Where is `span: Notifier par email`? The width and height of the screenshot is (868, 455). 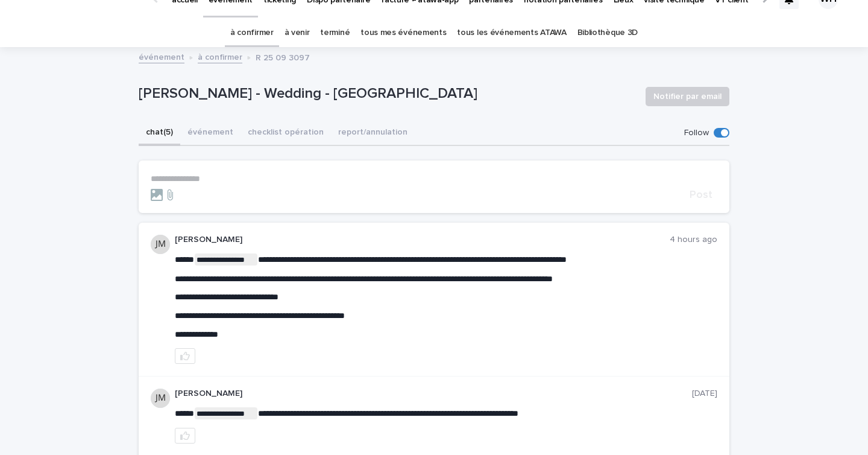
span: Notifier par email is located at coordinates (687, 97).